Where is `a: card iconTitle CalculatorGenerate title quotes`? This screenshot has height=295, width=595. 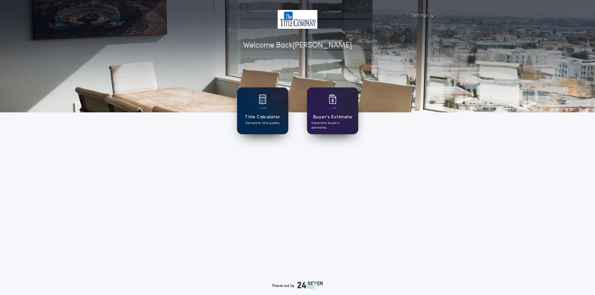
a: card iconTitle CalculatorGenerate title quotes is located at coordinates (263, 111).